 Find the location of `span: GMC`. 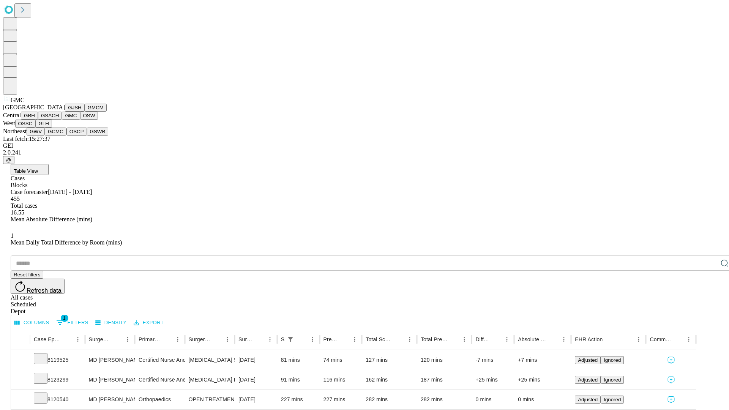

span: GMC is located at coordinates (17, 100).